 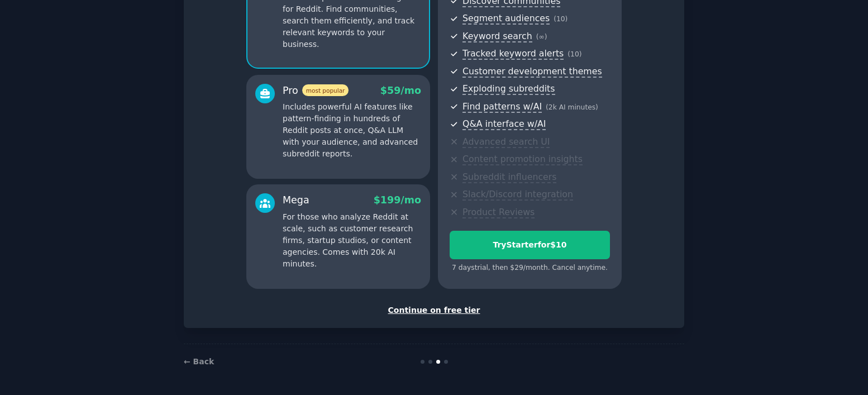 What do you see at coordinates (506, 142) in the screenshot?
I see `span: Advanced search UI` at bounding box center [506, 142].